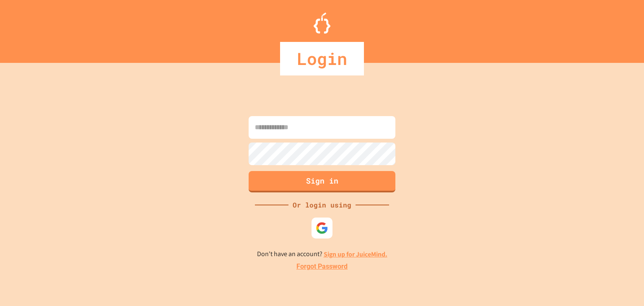 The image size is (644, 306). What do you see at coordinates (322, 205) in the screenshot?
I see `div: Or login using` at bounding box center [322, 205].